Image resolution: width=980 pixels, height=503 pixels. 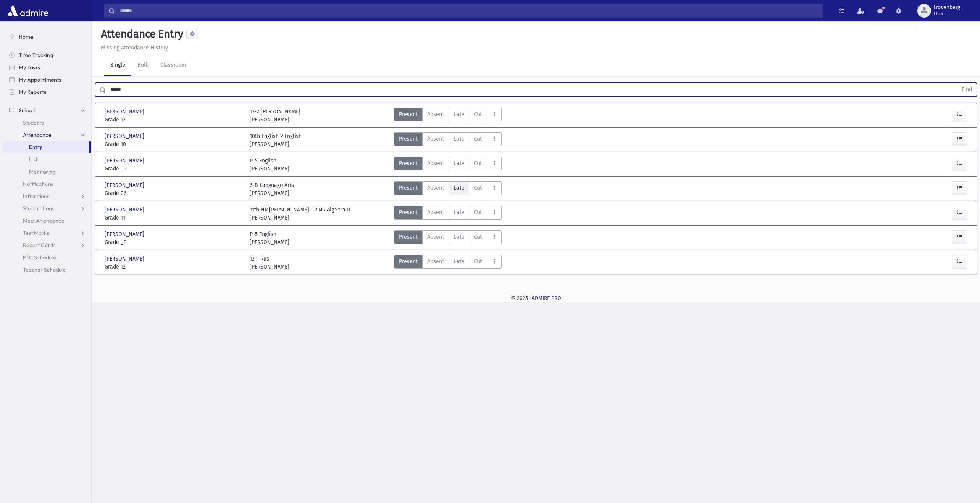 I want to click on a: Meal Attendance, so click(x=47, y=221).